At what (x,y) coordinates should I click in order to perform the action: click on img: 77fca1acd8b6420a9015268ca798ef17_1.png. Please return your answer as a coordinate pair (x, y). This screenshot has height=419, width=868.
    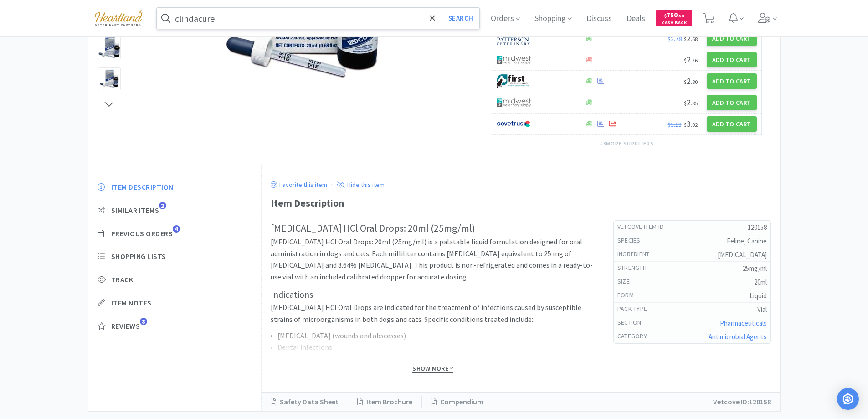
    Looking at the image, I should click on (514, 124).